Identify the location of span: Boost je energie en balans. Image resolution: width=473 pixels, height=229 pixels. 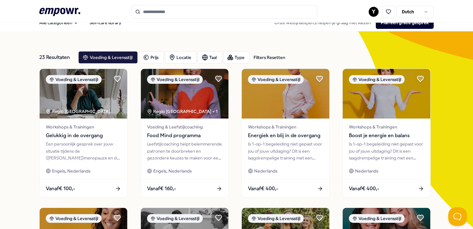
(387, 135).